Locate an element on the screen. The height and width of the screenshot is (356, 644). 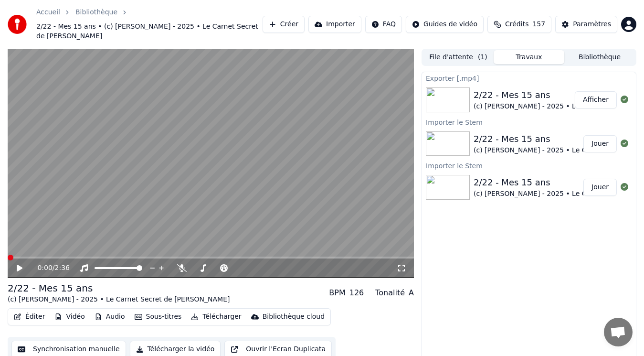
button: Crédits157 is located at coordinates (519, 25).